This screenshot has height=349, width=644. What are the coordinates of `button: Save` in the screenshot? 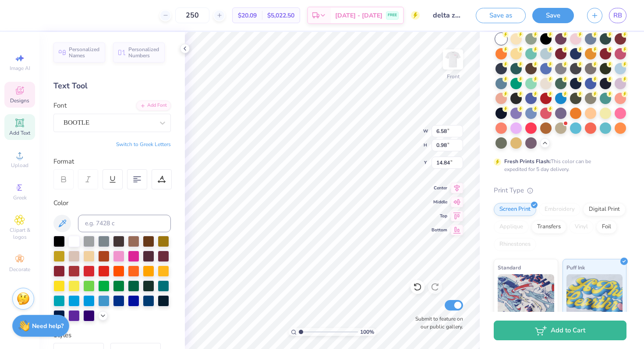 It's located at (553, 15).